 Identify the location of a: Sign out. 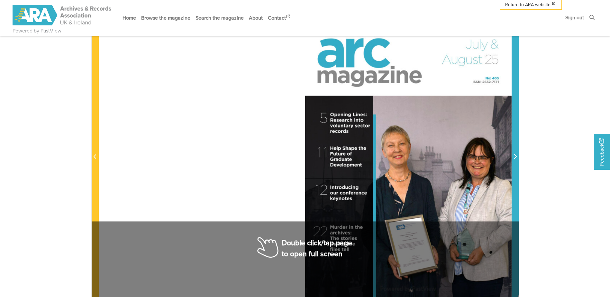
(574, 17).